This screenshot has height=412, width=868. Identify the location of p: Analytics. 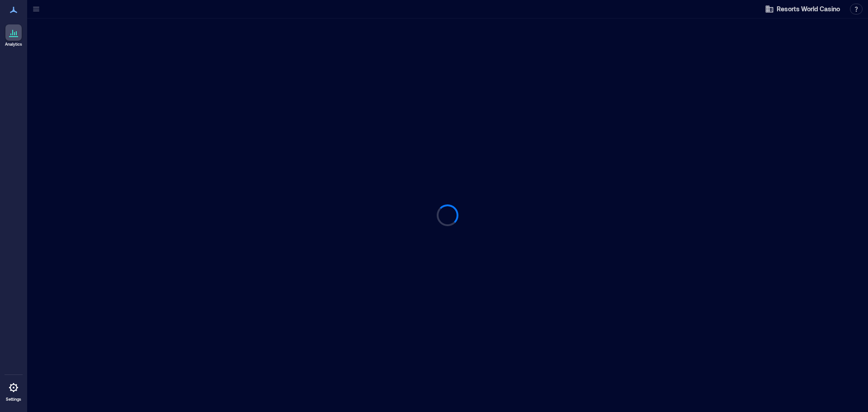
(13, 45).